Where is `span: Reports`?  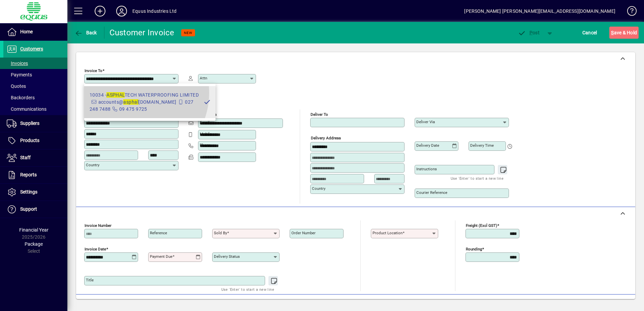 span: Reports is located at coordinates (28, 175).